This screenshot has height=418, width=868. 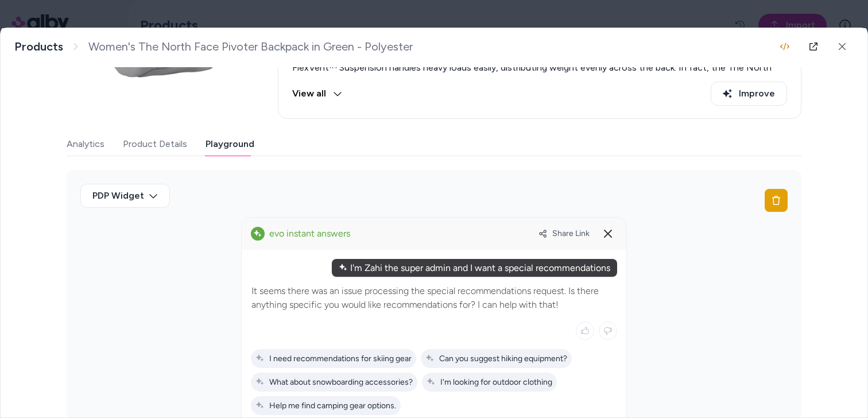 What do you see at coordinates (86, 145) in the screenshot?
I see `button: Analytics` at bounding box center [86, 145].